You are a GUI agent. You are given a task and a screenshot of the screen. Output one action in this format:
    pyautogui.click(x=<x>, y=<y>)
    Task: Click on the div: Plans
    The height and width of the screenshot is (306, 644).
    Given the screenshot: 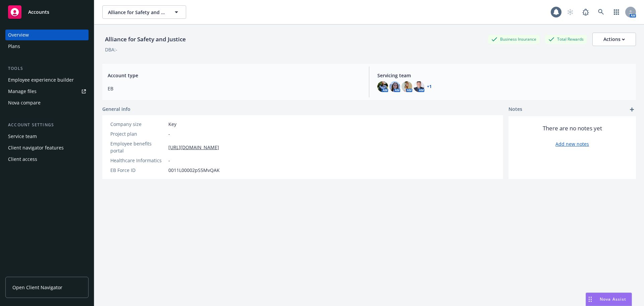 What is the action you would take?
    pyautogui.click(x=14, y=47)
    